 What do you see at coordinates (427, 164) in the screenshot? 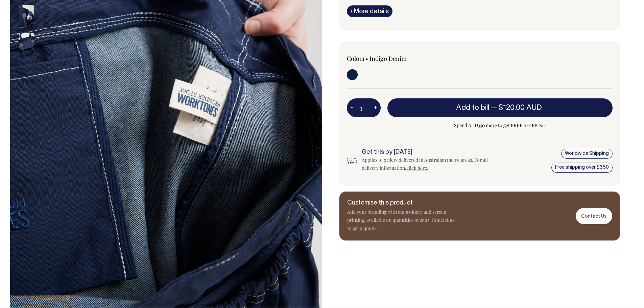
I see `div: Applies to orders delivered in Australian metro areas. For all delivery information, .` at bounding box center [427, 164].